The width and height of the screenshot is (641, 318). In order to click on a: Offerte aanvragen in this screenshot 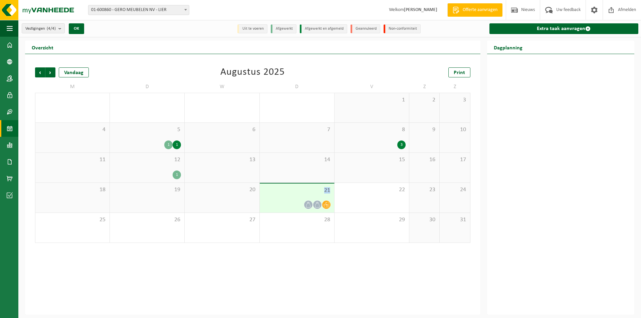, I will do `click(475, 10)`.